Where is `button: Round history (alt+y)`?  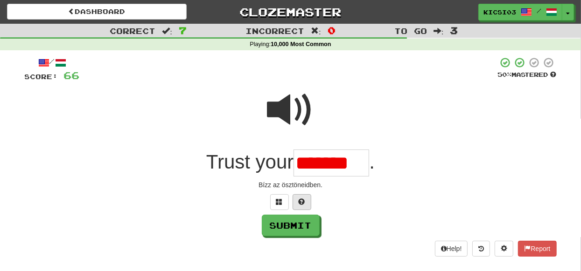
button: Round history (alt+y) is located at coordinates (481, 249).